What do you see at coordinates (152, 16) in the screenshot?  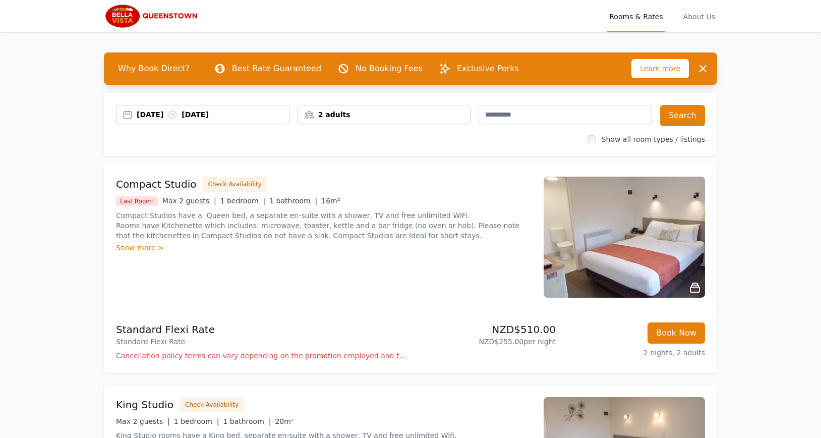 I see `img: Bella Vista Queenstown` at bounding box center [152, 16].